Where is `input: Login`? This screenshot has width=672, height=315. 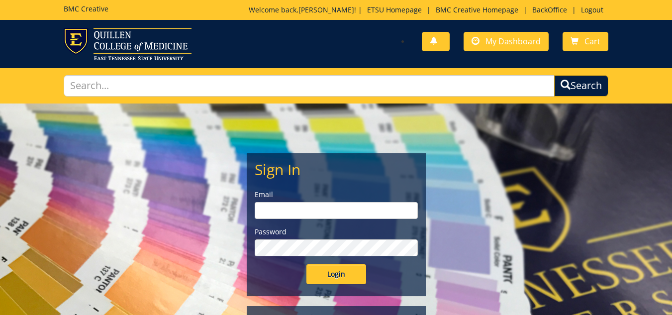 input: Login is located at coordinates (336, 274).